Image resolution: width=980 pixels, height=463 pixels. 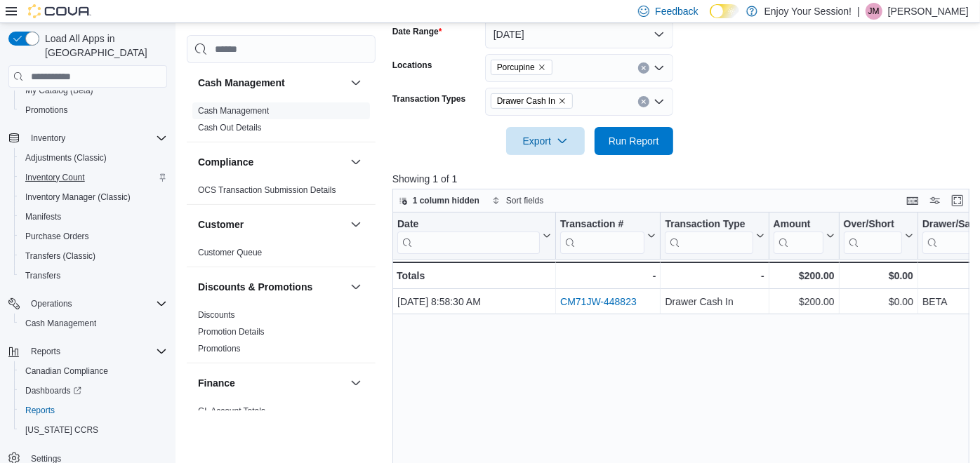 I want to click on span: 1 column hidden, so click(x=446, y=201).